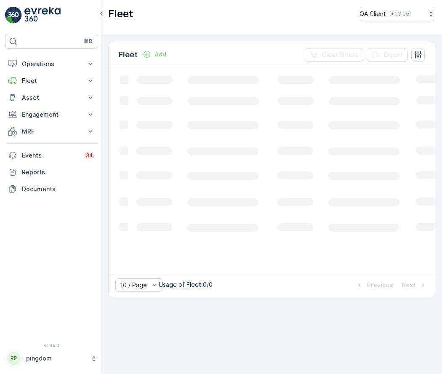  I want to click on button: Export, so click(388, 55).